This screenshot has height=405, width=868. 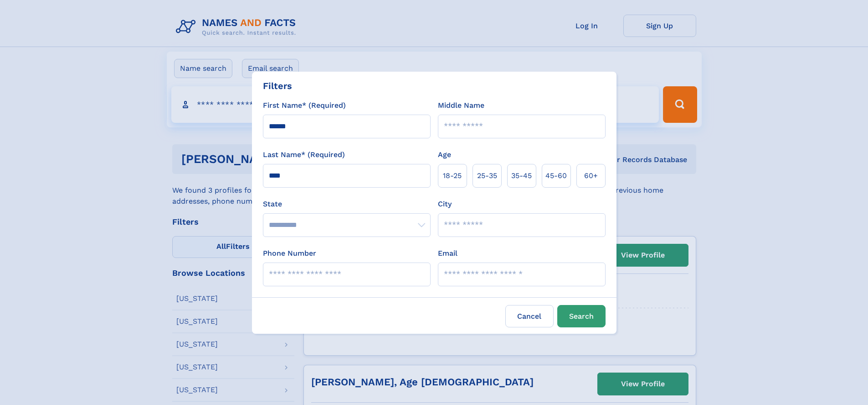 What do you see at coordinates (488, 176) in the screenshot?
I see `span: 25‑35` at bounding box center [488, 176].